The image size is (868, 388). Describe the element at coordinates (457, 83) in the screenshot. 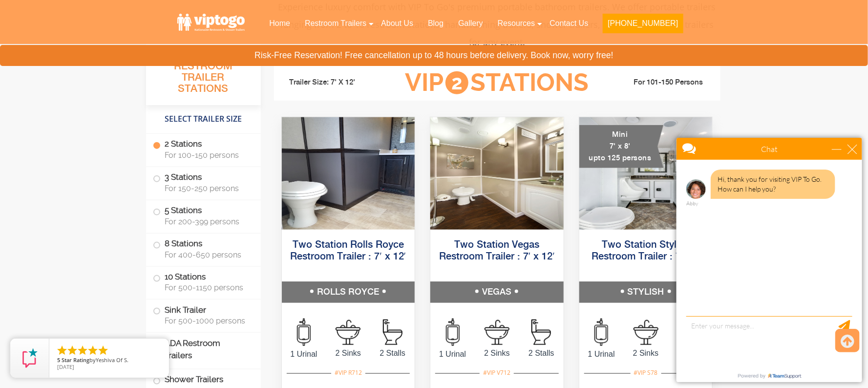

I see `span: 2` at that location.